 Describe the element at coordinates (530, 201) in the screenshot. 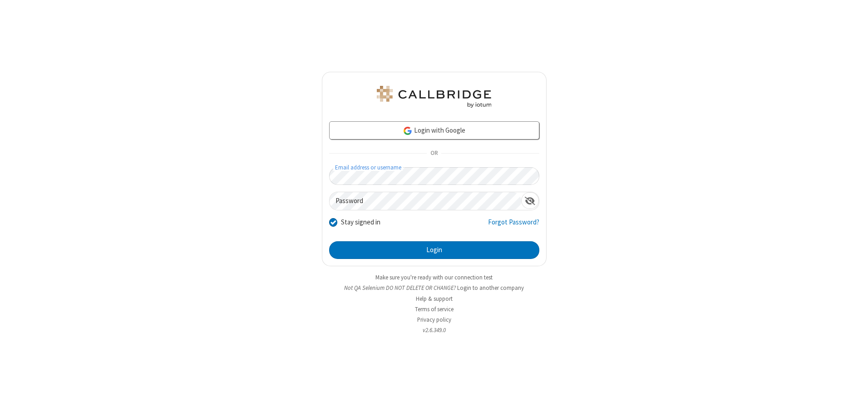

I see `div: Show password` at that location.